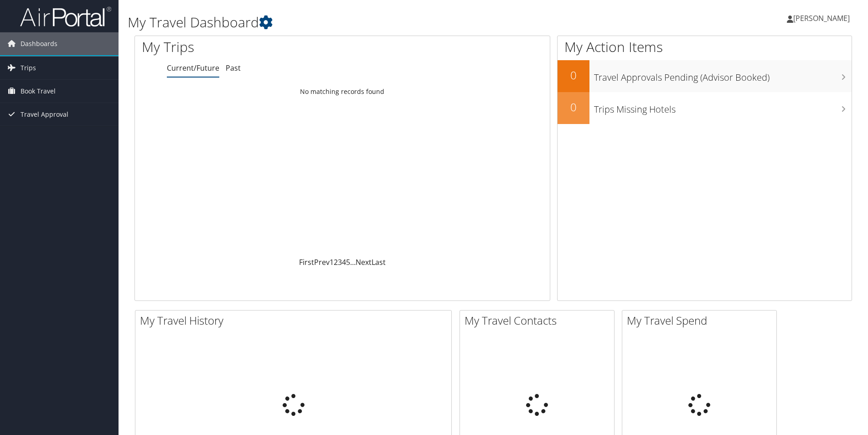 This screenshot has width=868, height=435. I want to click on span: Dashboards, so click(39, 44).